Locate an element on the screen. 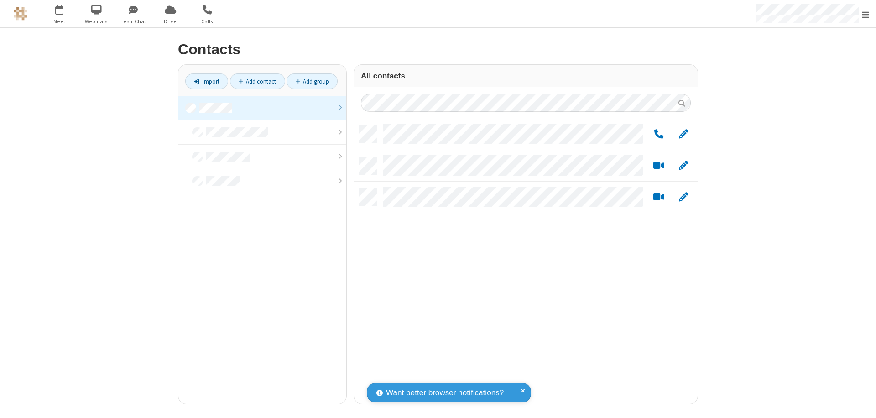 This screenshot has height=418, width=876. a: Import is located at coordinates (207, 81).